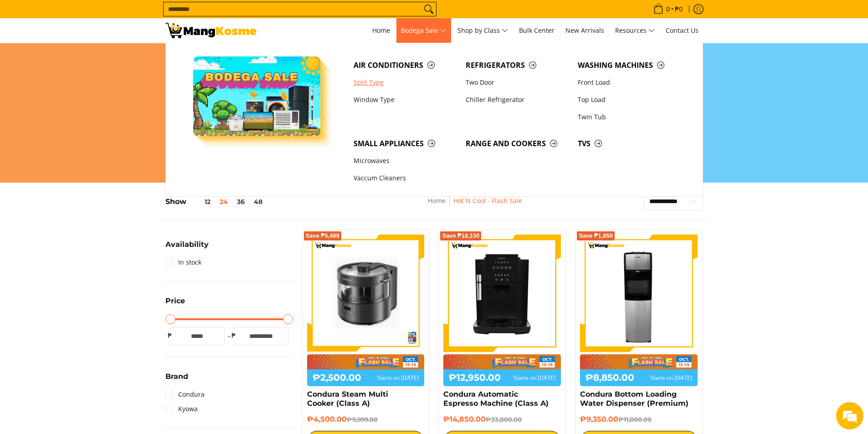 The image size is (868, 434). Describe the element at coordinates (201, 202) in the screenshot. I see `button: 12` at that location.